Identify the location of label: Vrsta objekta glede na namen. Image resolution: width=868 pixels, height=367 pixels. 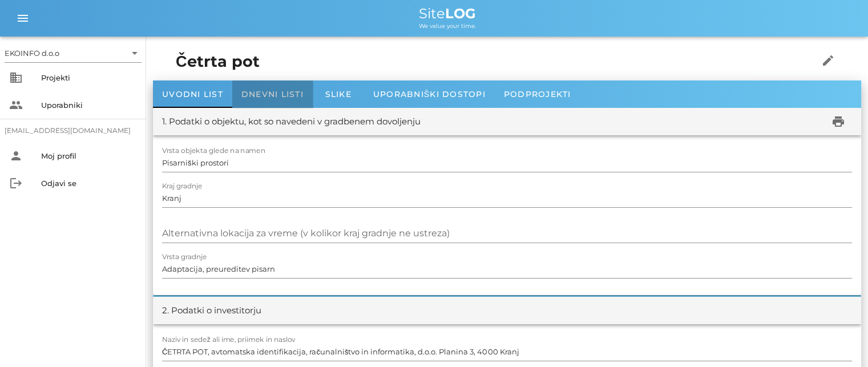
(214, 150).